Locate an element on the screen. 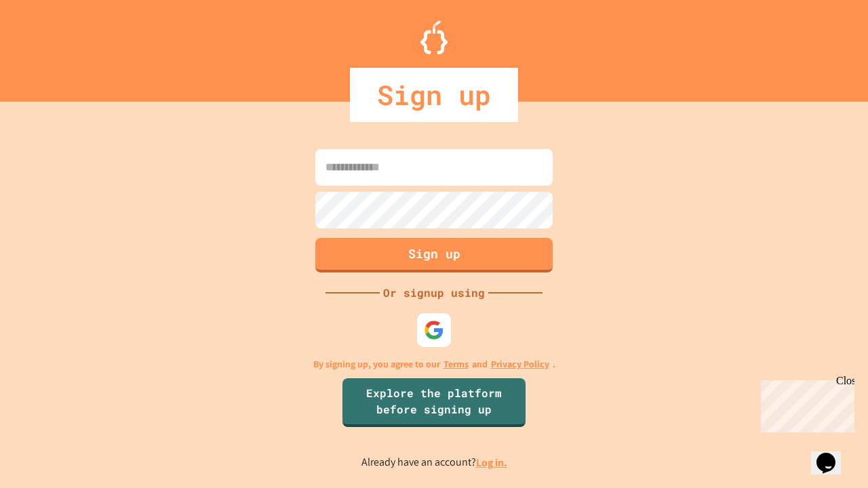 The width and height of the screenshot is (868, 488). div: Or signup using is located at coordinates (434, 293).